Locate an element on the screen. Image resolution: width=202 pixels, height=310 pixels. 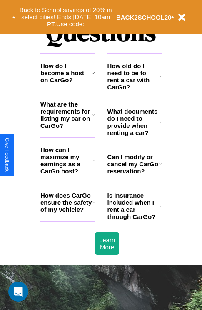
b: BACK2SCHOOL20 is located at coordinates (144, 17).